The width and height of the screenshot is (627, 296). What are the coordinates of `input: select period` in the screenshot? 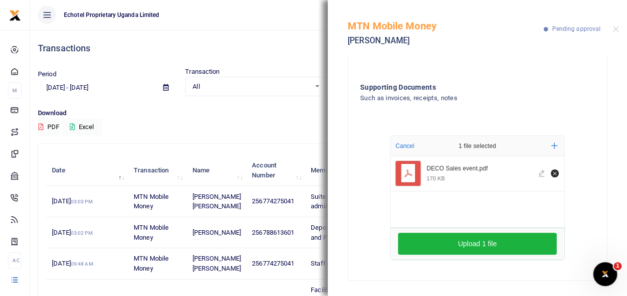 It's located at (96, 88).